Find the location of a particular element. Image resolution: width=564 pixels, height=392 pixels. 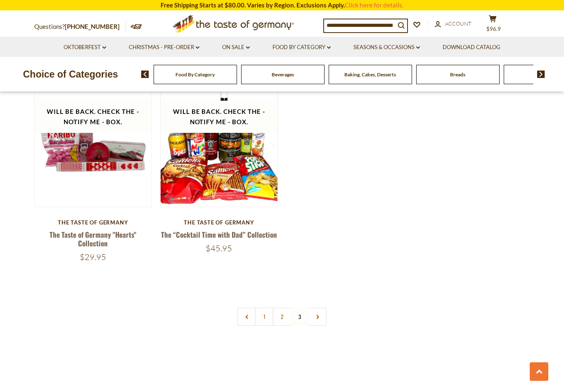

span: $29.95 is located at coordinates (93, 257).